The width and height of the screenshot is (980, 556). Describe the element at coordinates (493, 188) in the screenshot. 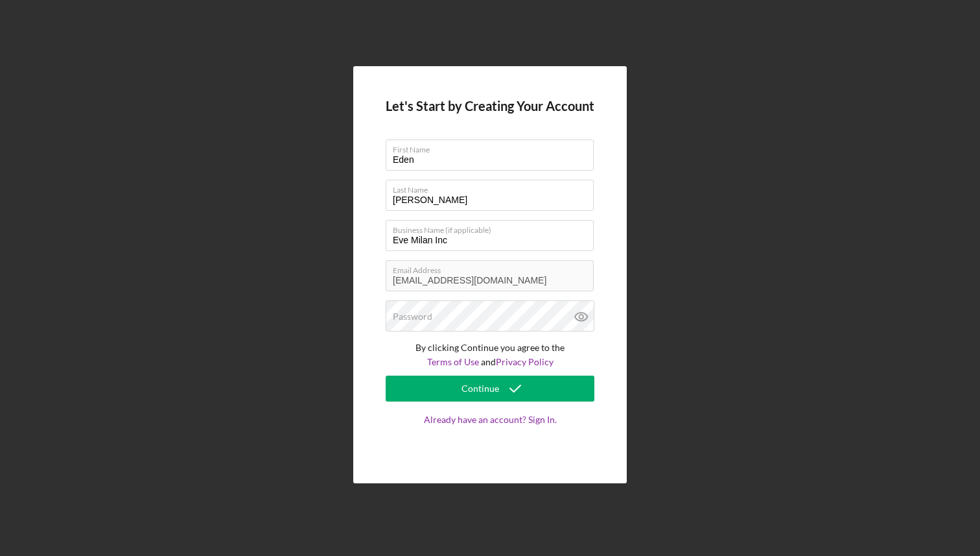

I see `label: Last Name` at that location.